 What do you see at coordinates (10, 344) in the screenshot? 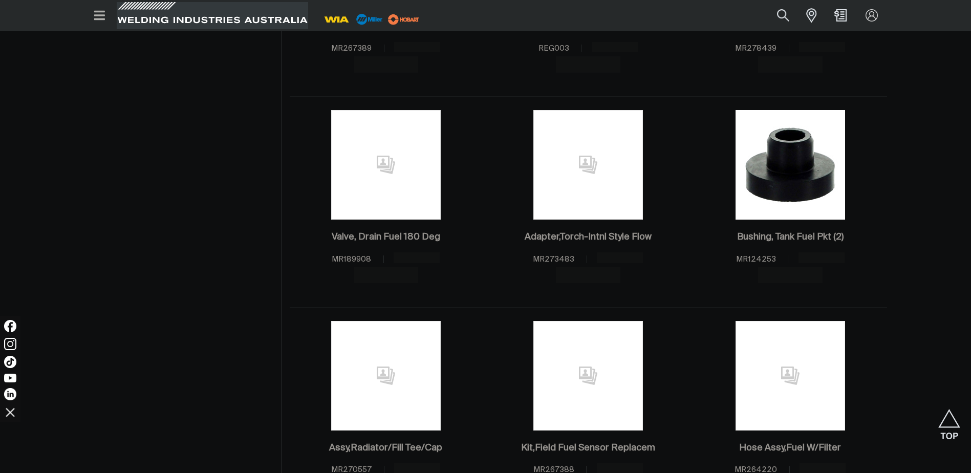
I see `img: Instagram` at bounding box center [10, 344].